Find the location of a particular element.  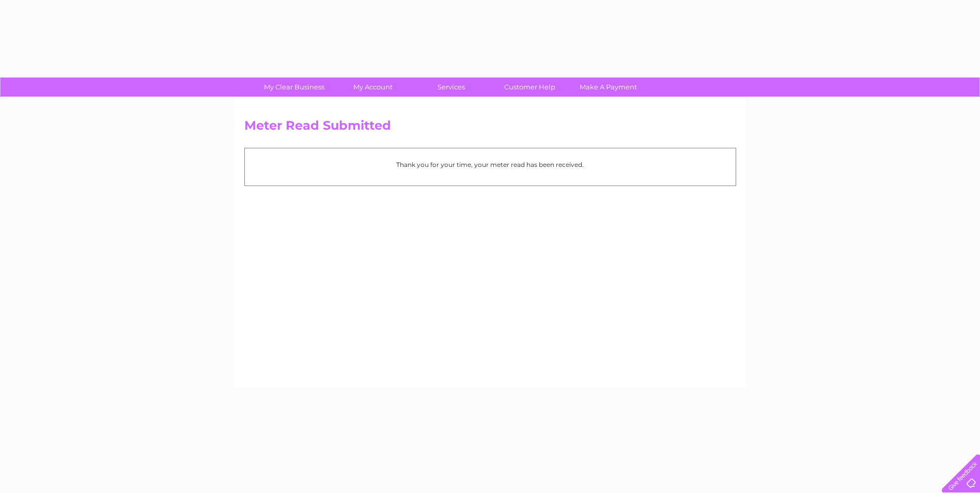

a: Customer Help is located at coordinates (529, 87).